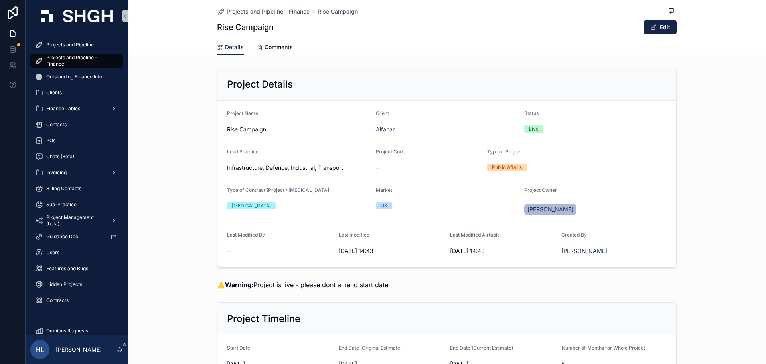 The image size is (766, 364). What do you see at coordinates (77, 172) in the screenshot?
I see `a: Invoicing` at bounding box center [77, 172].